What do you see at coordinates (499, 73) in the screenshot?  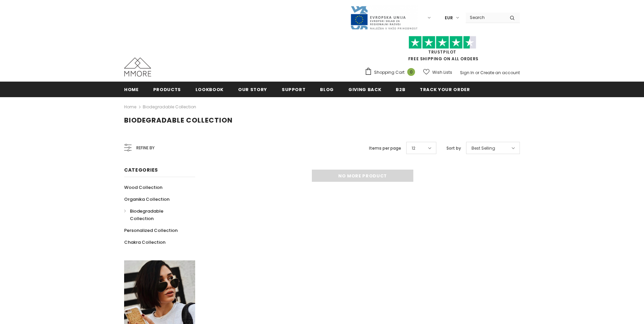 I see `a: Create an account` at bounding box center [499, 73].